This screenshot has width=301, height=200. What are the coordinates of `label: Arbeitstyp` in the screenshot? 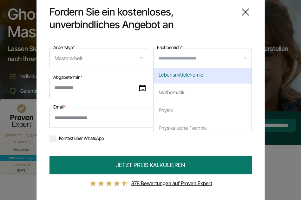 It's located at (64, 48).